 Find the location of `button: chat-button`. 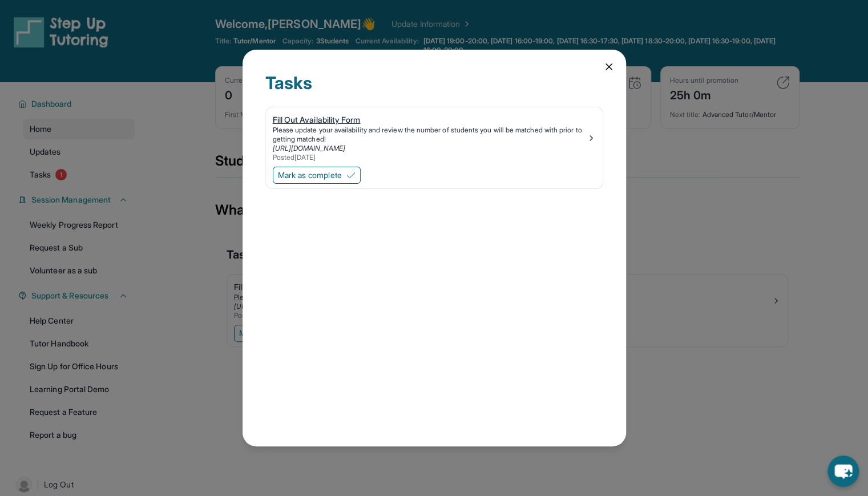

button: chat-button is located at coordinates (842, 470).